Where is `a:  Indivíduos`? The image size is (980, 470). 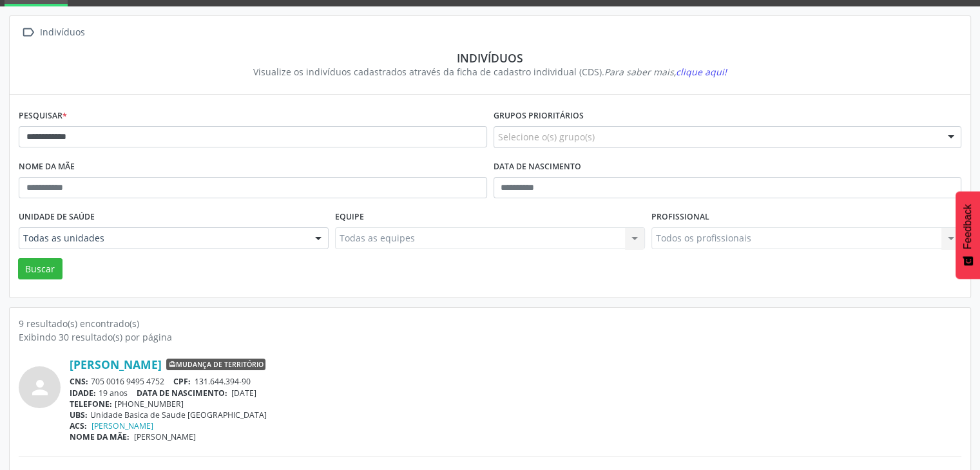 a:  Indivíduos is located at coordinates (52, 32).